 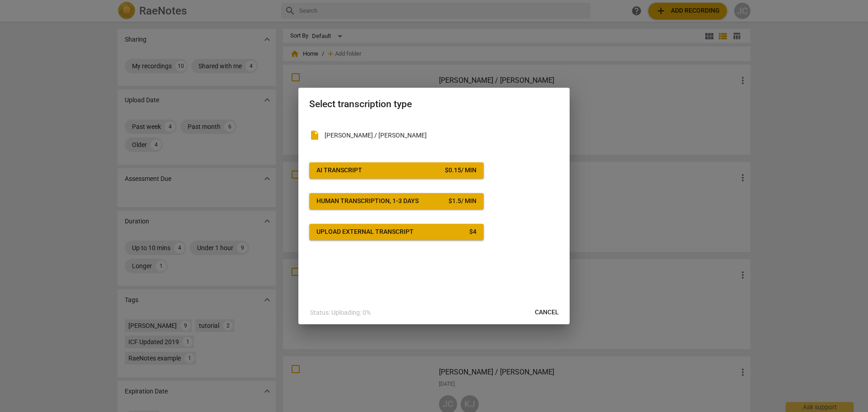 I want to click on div: $ 1.5 / min, so click(x=463, y=202).